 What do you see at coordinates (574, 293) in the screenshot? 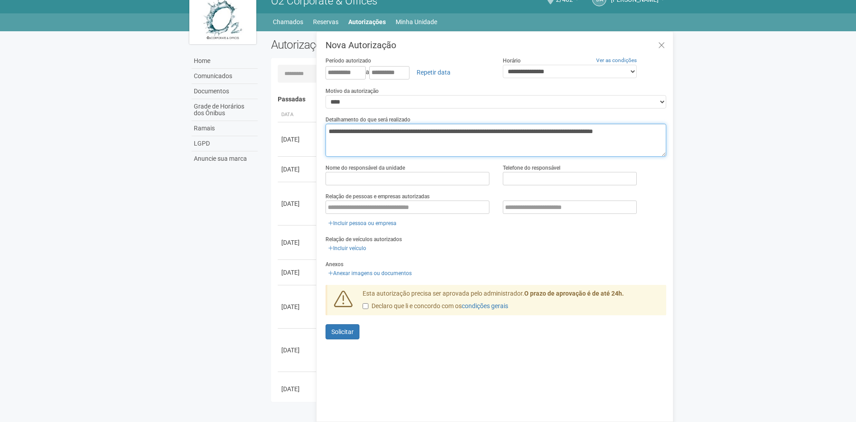
I see `strong: O prazo de aprovação é de até 24h.` at bounding box center [574, 293].